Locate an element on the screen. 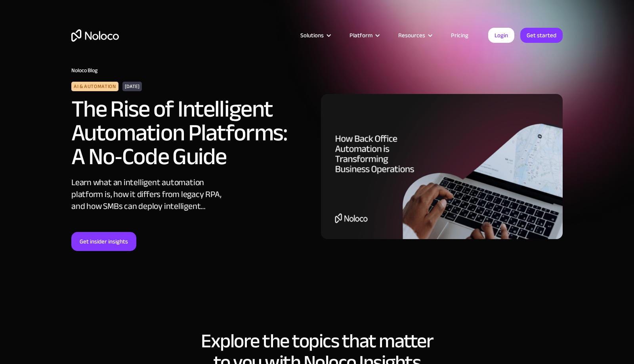 The width and height of the screenshot is (634, 364). a: Login is located at coordinates (502, 35).